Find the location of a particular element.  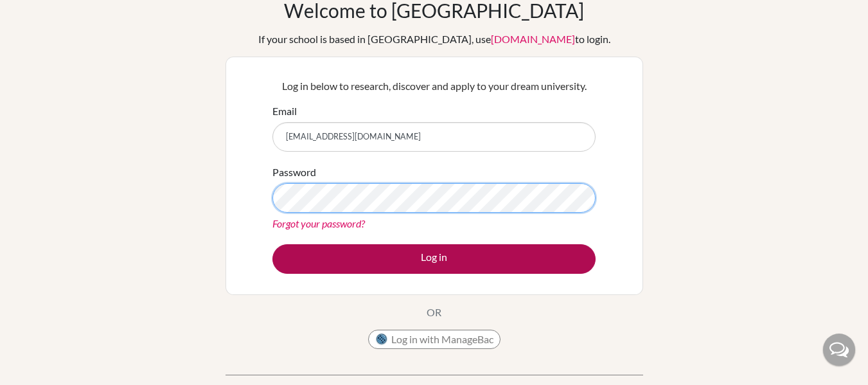

p: Log in below to research, discover and apply to your dream university. is located at coordinates (434, 86).